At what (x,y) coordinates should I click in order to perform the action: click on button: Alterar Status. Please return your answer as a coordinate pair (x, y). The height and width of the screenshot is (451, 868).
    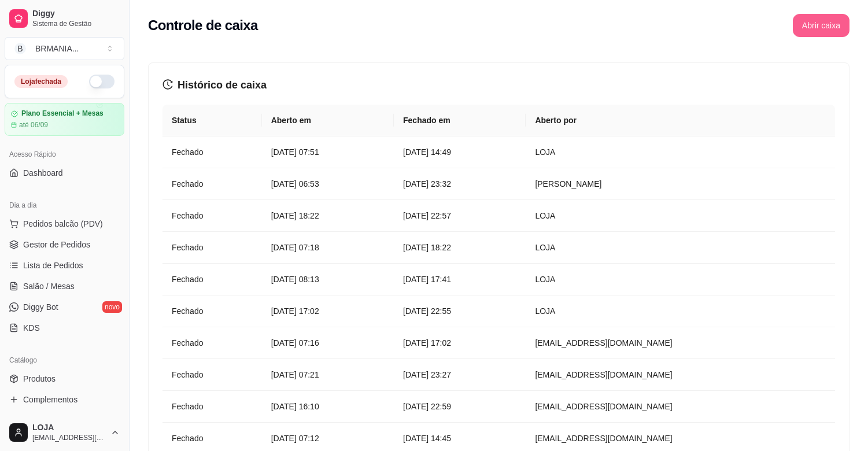
    Looking at the image, I should click on (102, 82).